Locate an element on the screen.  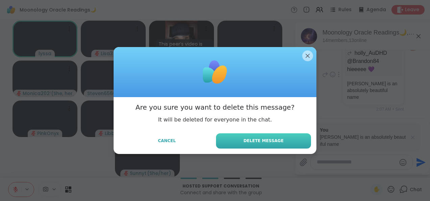
button: Cancel is located at coordinates (167, 141).